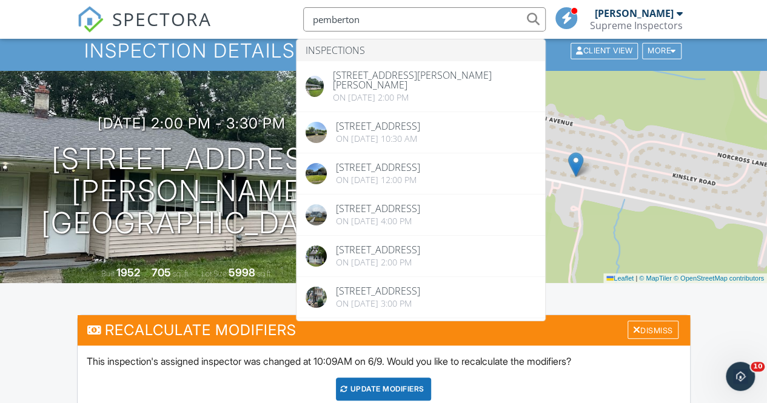 This screenshot has height=403, width=767. Describe the element at coordinates (719, 278) in the screenshot. I see `a: © OpenStreetMap contributors` at that location.